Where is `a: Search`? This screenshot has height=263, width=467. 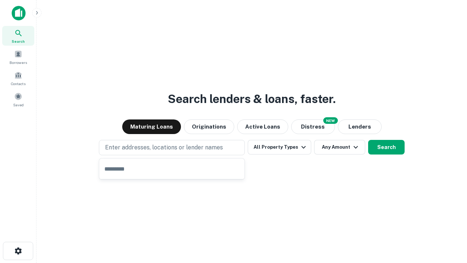 a: Search is located at coordinates (18, 36).